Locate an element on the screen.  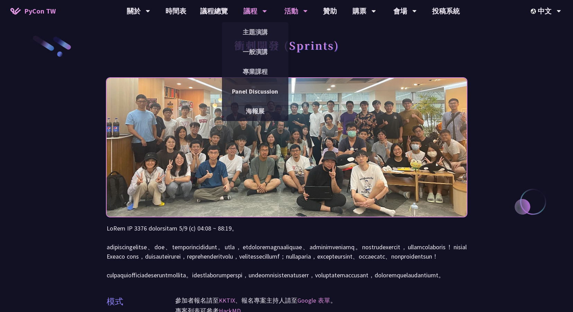
img: Locale Icon is located at coordinates (534, 11).